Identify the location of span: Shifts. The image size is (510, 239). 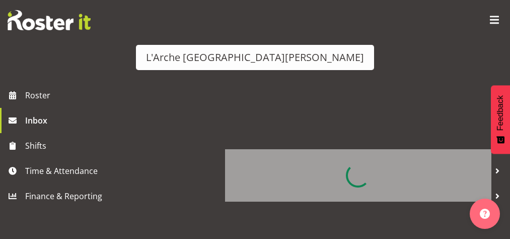
(257, 146).